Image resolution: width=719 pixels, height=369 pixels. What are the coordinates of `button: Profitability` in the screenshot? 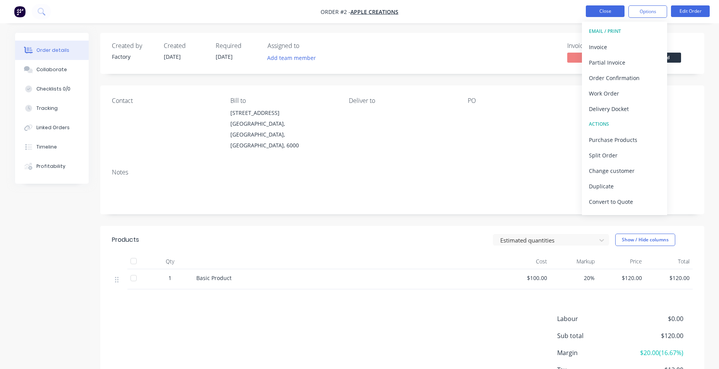 It's located at (52, 166).